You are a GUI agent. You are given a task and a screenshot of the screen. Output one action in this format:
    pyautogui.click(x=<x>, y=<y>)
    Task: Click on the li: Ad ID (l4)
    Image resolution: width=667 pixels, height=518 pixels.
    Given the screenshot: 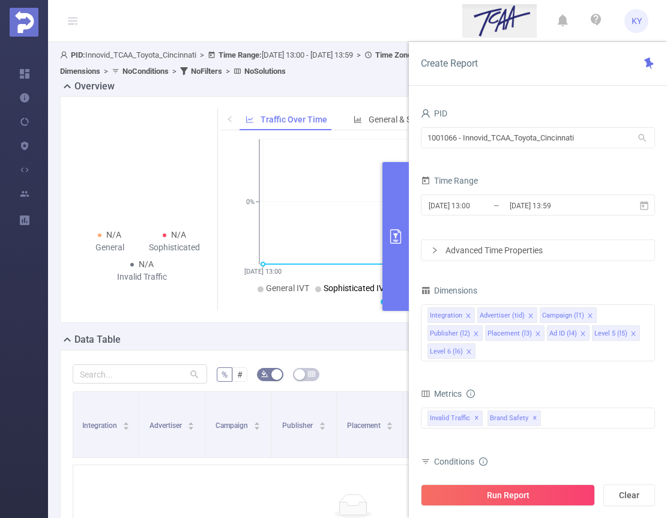 What is the action you would take?
    pyautogui.click(x=568, y=333)
    